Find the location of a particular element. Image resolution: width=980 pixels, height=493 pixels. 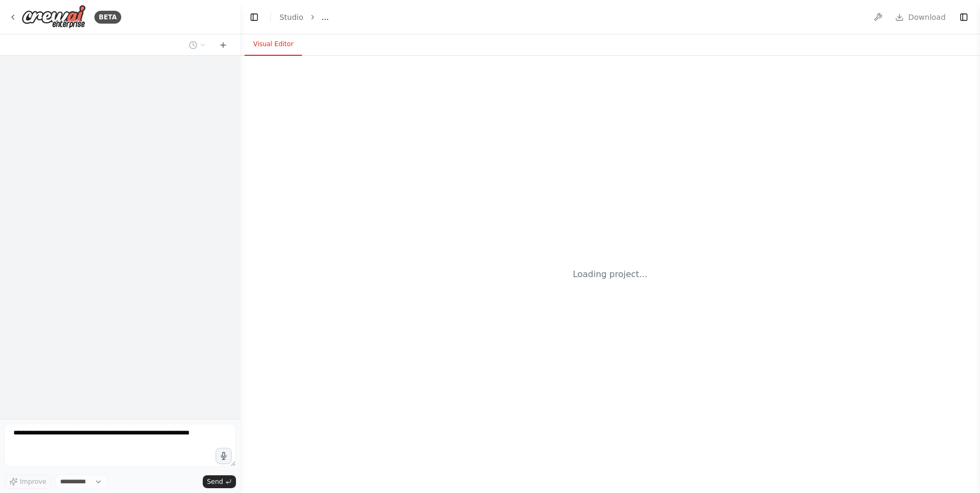

nav: breadcrumb is located at coordinates (304, 17).